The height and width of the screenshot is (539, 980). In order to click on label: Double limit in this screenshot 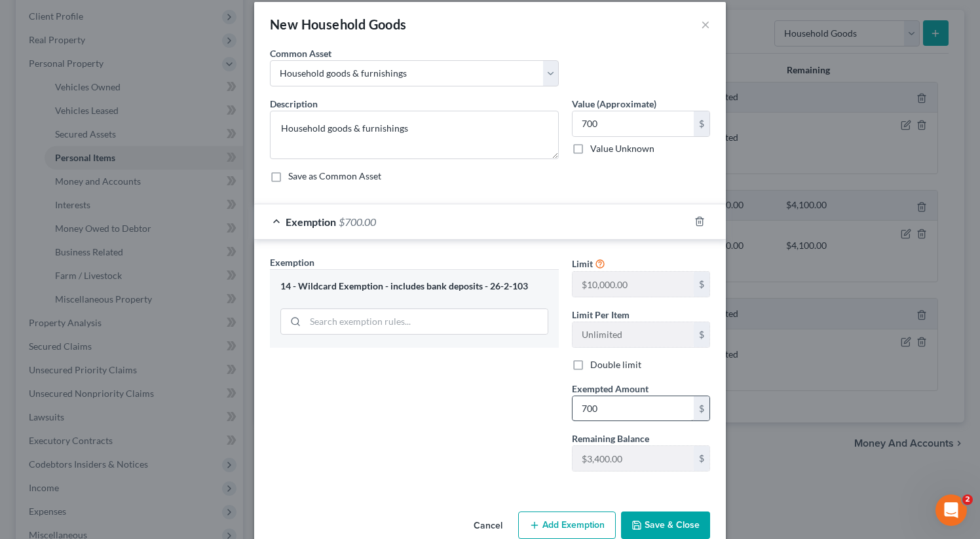, I will do `click(616, 365)`.